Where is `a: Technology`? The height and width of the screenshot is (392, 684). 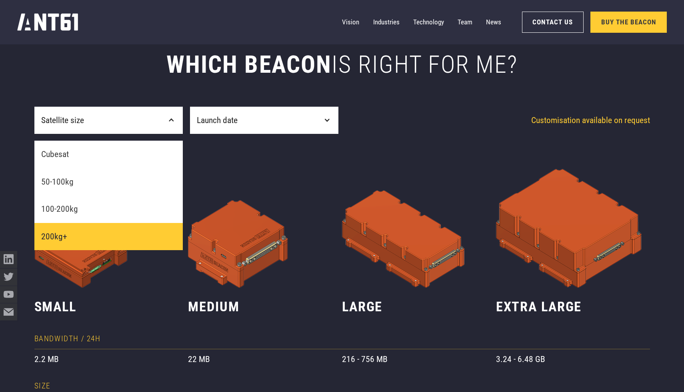 a: Technology is located at coordinates (428, 22).